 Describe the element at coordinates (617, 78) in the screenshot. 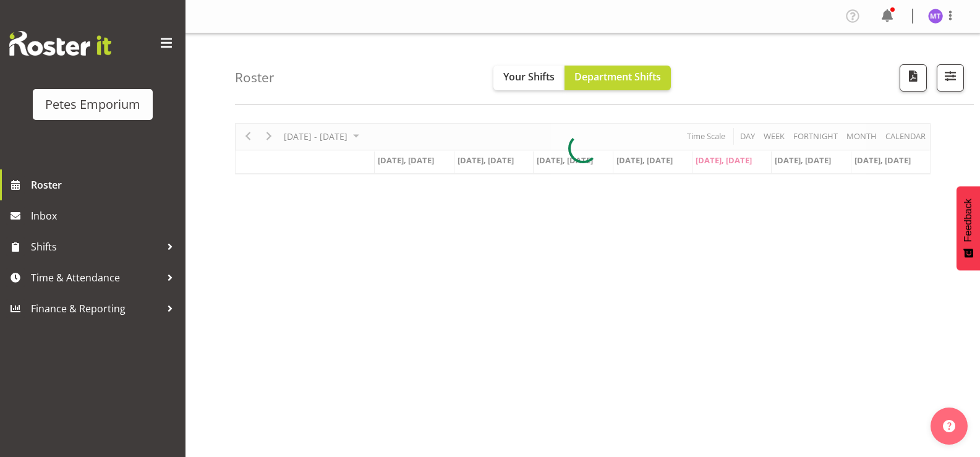

I see `button: Department Shifts` at that location.